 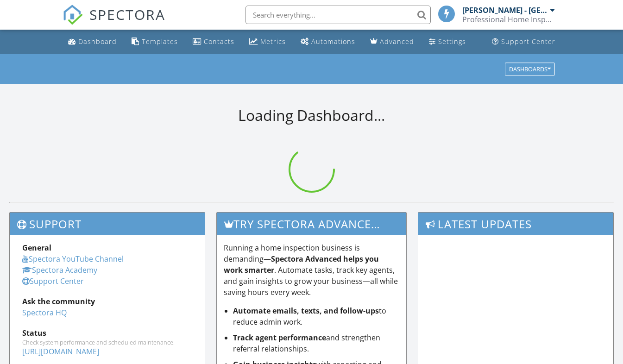 What do you see at coordinates (107, 302) in the screenshot?
I see `div: Ask the community` at bounding box center [107, 302].